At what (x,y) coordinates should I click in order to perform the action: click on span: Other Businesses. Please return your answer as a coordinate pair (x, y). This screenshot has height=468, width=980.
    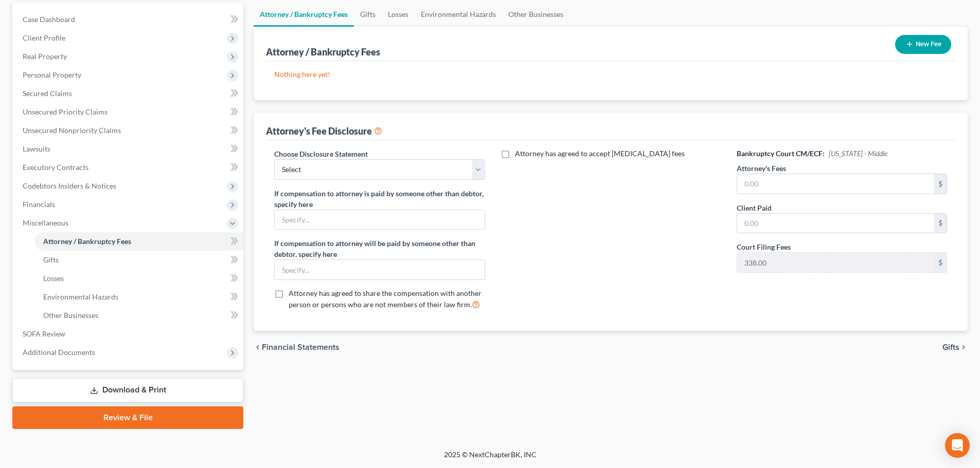
    Looking at the image, I should click on (71, 315).